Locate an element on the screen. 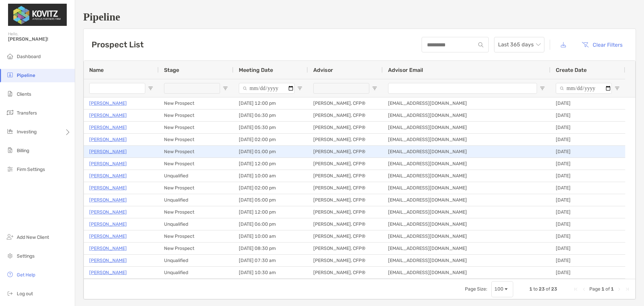 The height and width of the screenshot is (306, 644). img: clients icon is located at coordinates (10, 93).